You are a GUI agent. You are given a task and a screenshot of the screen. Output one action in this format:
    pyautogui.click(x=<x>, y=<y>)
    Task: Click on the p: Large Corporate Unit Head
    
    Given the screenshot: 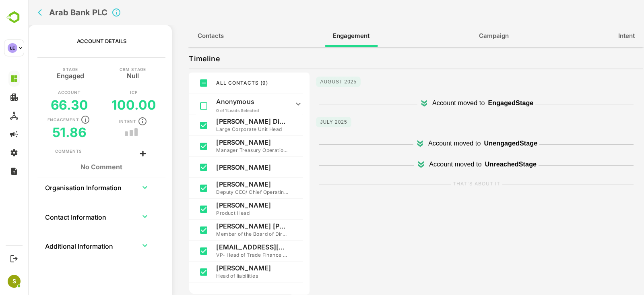 What is the action you would take?
    pyautogui.click(x=224, y=129)
    